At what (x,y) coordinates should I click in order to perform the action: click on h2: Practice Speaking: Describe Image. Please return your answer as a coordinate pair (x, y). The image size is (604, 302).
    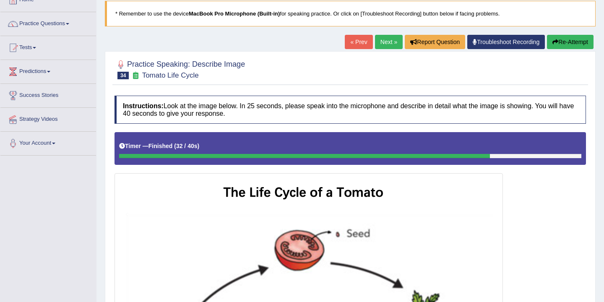
    Looking at the image, I should click on (179, 69).